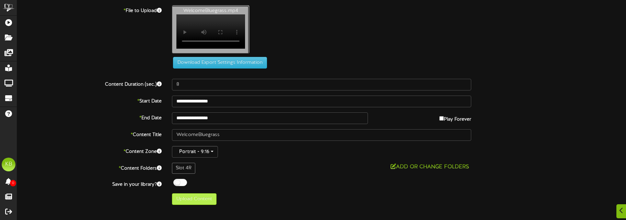  I want to click on button: Add or Change Folders, so click(430, 167).